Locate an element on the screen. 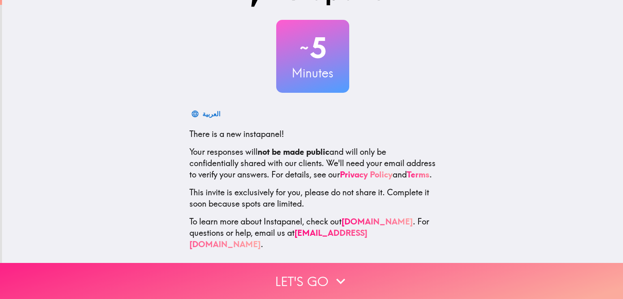  a: Privacy Policy is located at coordinates (366, 174).